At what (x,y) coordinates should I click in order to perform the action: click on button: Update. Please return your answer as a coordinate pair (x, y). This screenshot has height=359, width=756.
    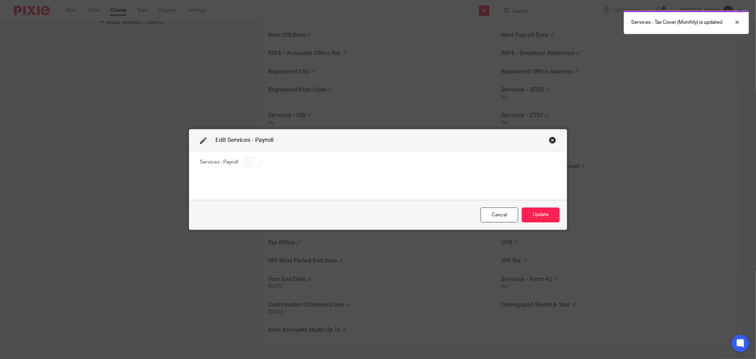
    Looking at the image, I should click on (540, 215).